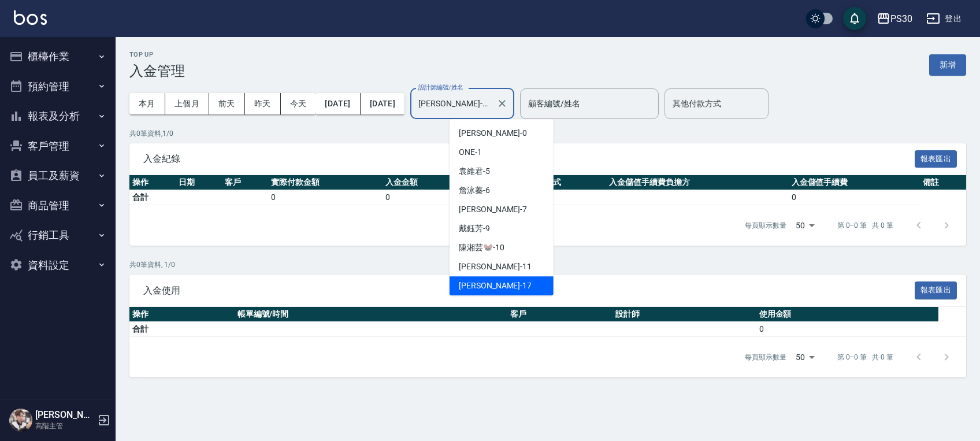 This screenshot has height=441, width=980. Describe the element at coordinates (475, 228) in the screenshot. I see `span: 戴鈺芳 -9` at that location.